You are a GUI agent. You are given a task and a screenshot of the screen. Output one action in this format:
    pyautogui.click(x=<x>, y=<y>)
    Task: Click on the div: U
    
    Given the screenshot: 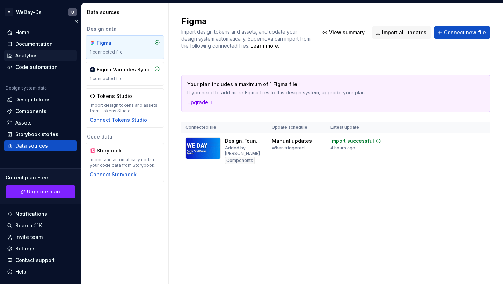 What is the action you would take?
    pyautogui.click(x=73, y=12)
    